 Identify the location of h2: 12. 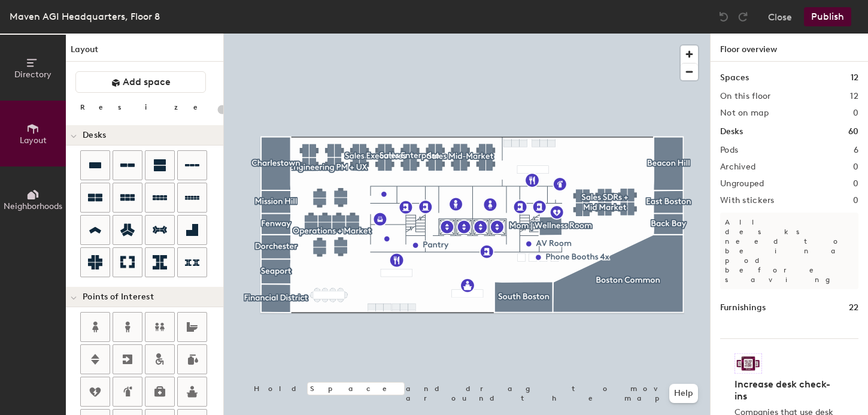
(854, 97).